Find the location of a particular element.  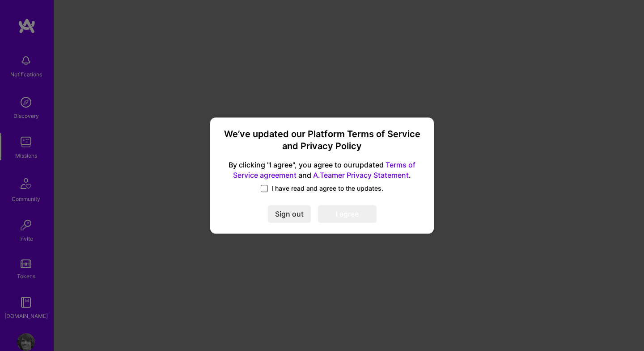

a: Terms of Service agreement is located at coordinates (324, 170).